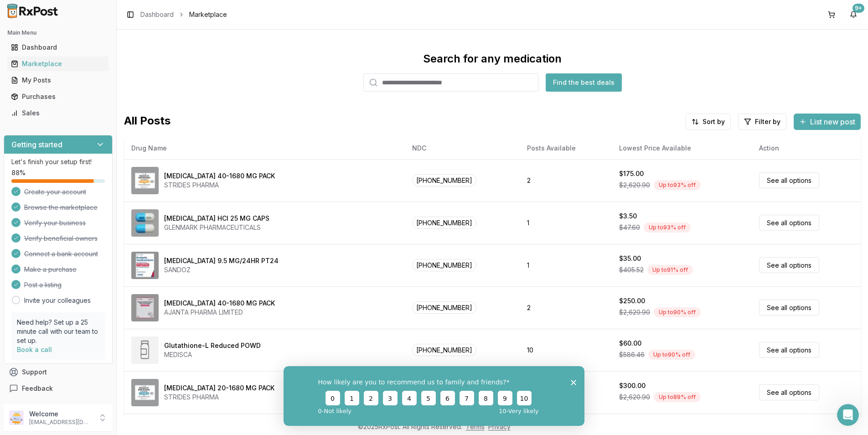  Describe the element at coordinates (219, 398) in the screenshot. I see `div: STRIDES PHARMA` at that location.